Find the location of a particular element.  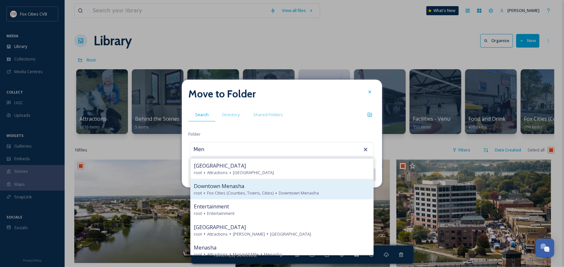

input: Search for a folder is located at coordinates (226, 149).